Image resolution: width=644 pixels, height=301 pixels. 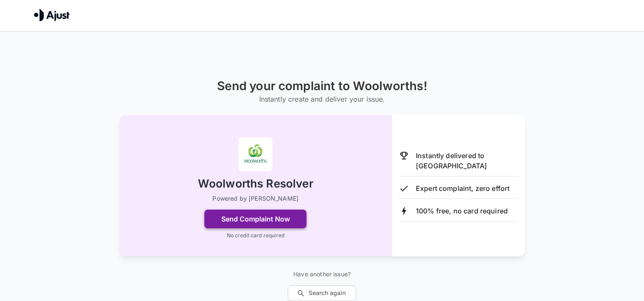 What do you see at coordinates (462, 188) in the screenshot?
I see `p: Expert complaint, zero effort` at bounding box center [462, 188].